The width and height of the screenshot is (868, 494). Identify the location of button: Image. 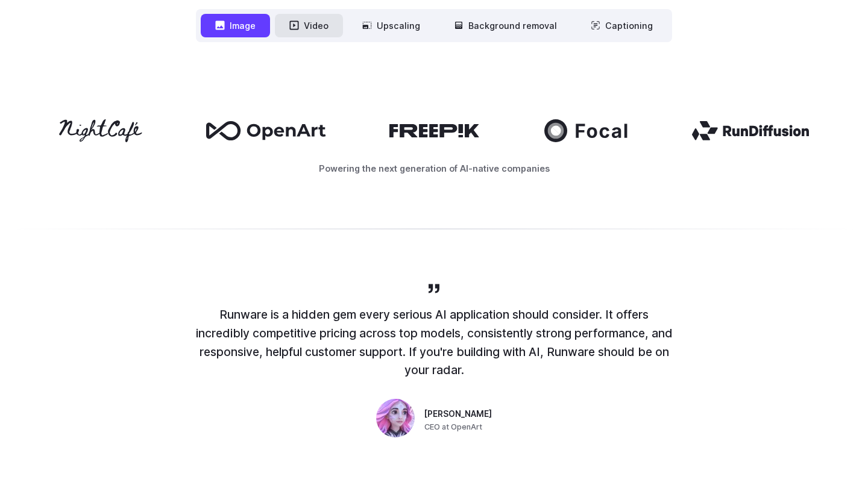
(235, 26).